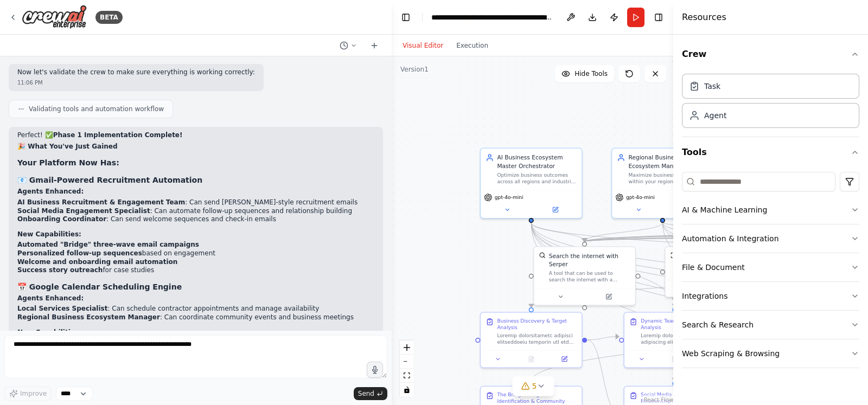 The image size is (868, 405). Describe the element at coordinates (83, 211) in the screenshot. I see `strong: Social Media Engagement Specialist` at that location.